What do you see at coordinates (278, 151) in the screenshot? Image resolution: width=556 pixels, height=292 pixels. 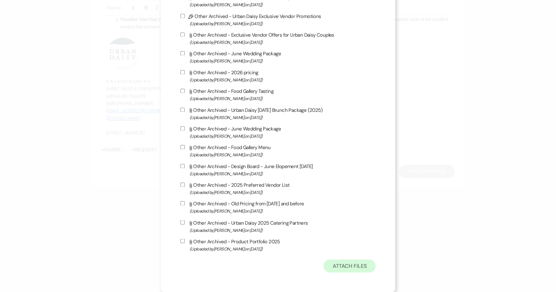 I see `label: Other Archived - Food Gallery Menu` at bounding box center [278, 151].